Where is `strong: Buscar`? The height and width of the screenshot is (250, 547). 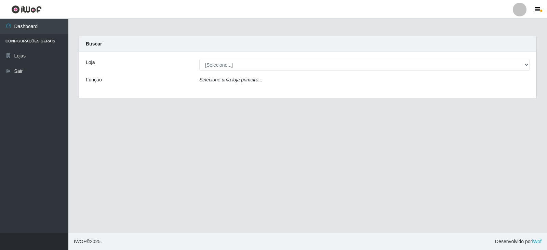
strong: Buscar is located at coordinates (94, 44).